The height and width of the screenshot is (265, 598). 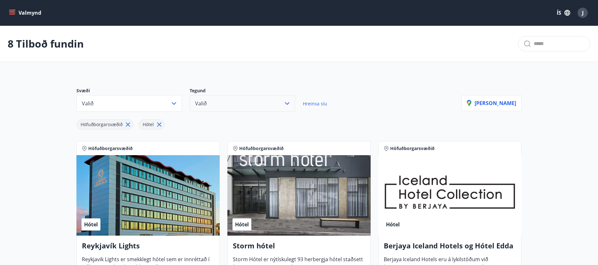 I want to click on p: Tegund, so click(x=246, y=91).